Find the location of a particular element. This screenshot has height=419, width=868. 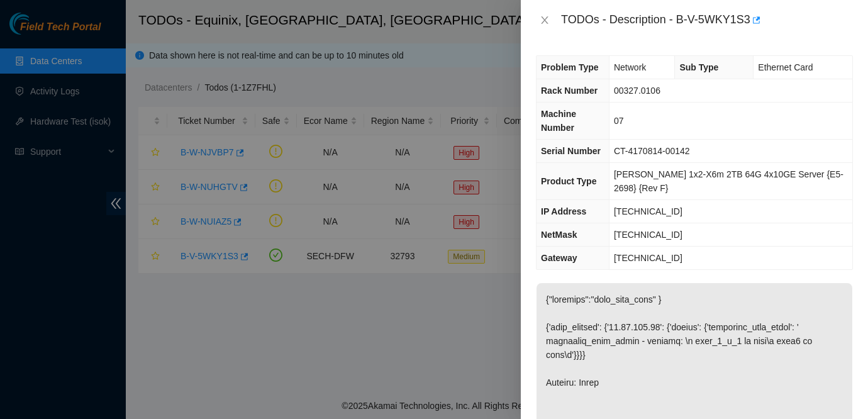

span: CT-4170814-00142 is located at coordinates (652, 151).